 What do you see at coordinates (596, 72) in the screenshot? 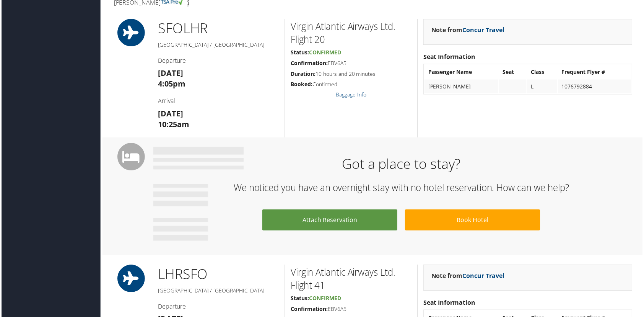
I see `th: Frequent Flyer #` at bounding box center [596, 72].